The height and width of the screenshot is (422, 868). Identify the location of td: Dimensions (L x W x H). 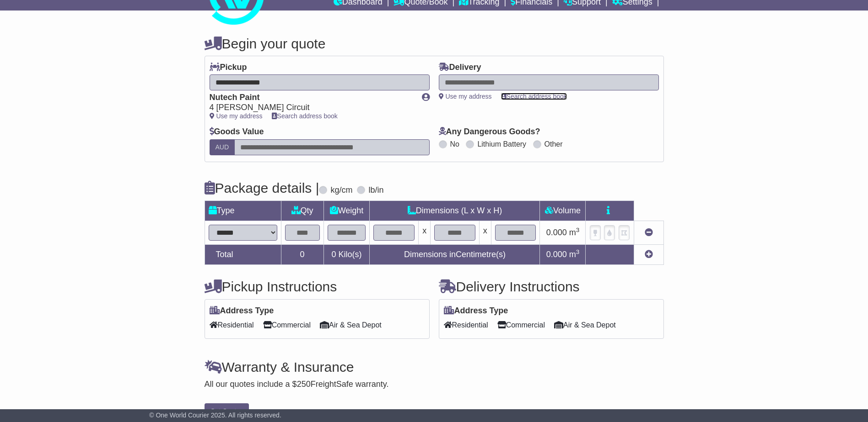
(454, 211).